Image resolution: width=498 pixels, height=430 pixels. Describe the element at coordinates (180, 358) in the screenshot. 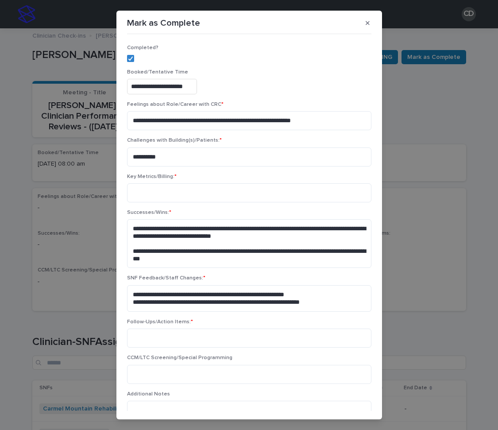

I see `span: CCM/LTC Screening/Special Programming` at that location.